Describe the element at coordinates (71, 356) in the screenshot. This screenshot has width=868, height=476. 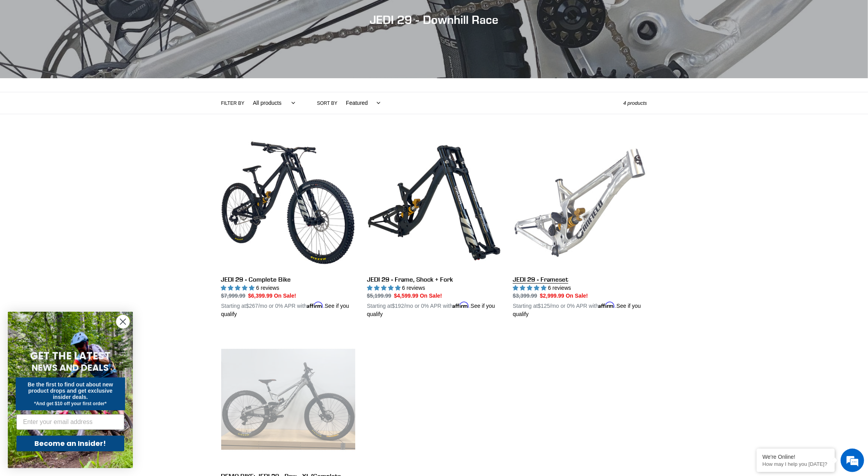
I see `span: GET THE LATEST` at that location.